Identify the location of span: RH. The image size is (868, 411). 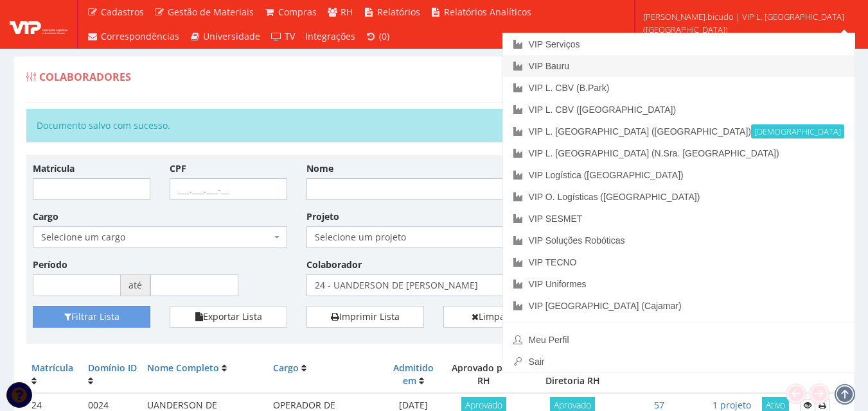
(346, 11).